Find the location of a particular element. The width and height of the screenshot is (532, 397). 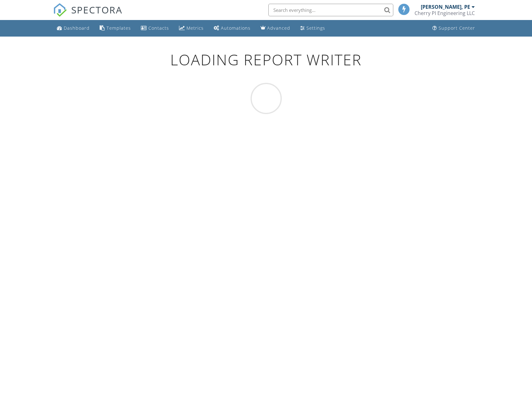

div: Support Center is located at coordinates (457, 28).